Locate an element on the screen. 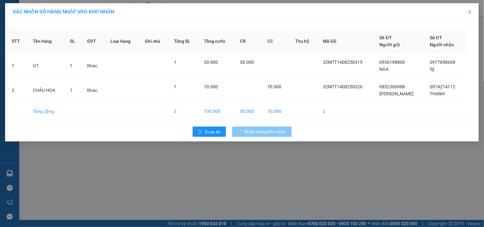  th: CR is located at coordinates (249, 41).